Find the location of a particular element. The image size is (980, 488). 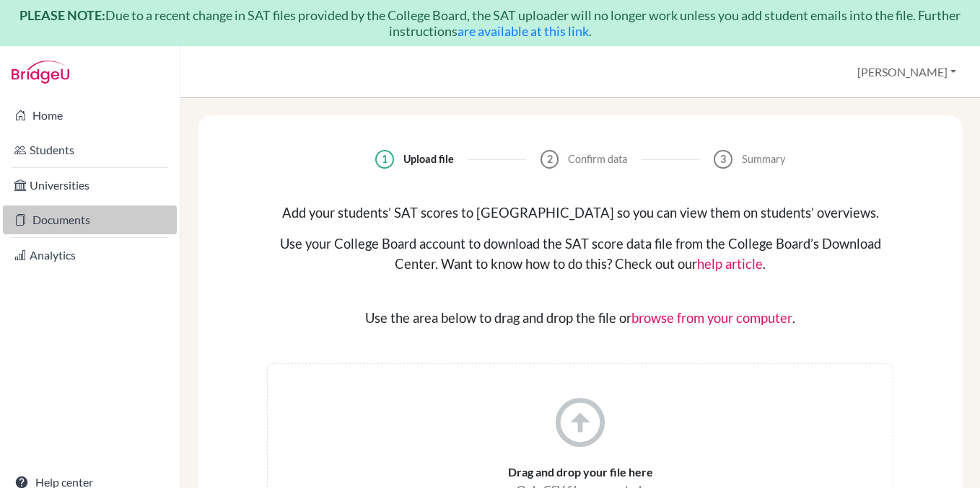

a: Home is located at coordinates (89, 116).